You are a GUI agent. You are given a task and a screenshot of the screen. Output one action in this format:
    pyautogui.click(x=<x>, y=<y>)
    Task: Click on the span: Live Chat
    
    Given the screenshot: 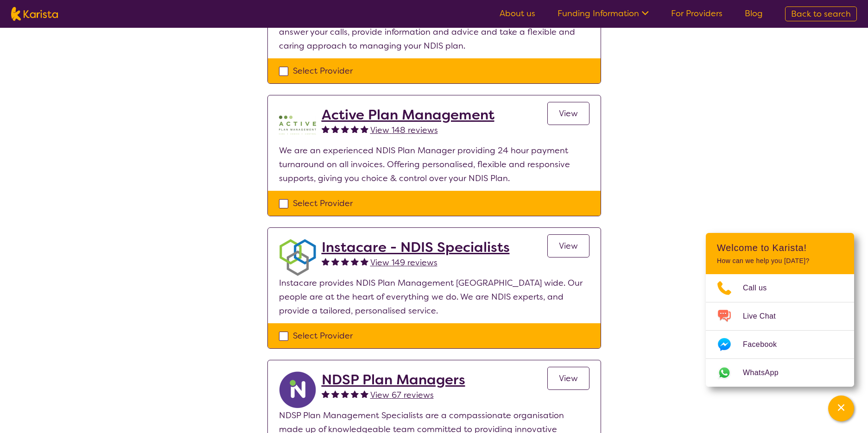 What is the action you would take?
    pyautogui.click(x=765, y=316)
    